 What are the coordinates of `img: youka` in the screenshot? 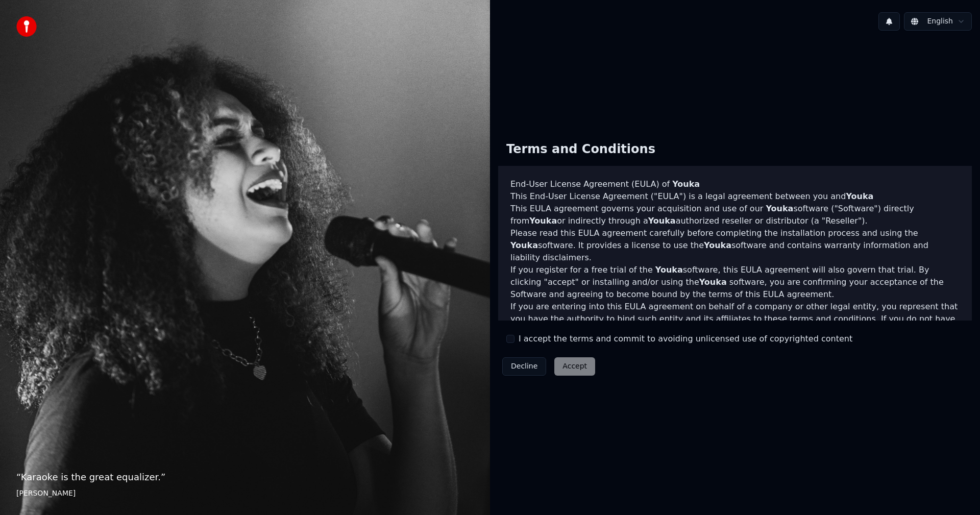 It's located at (27, 27).